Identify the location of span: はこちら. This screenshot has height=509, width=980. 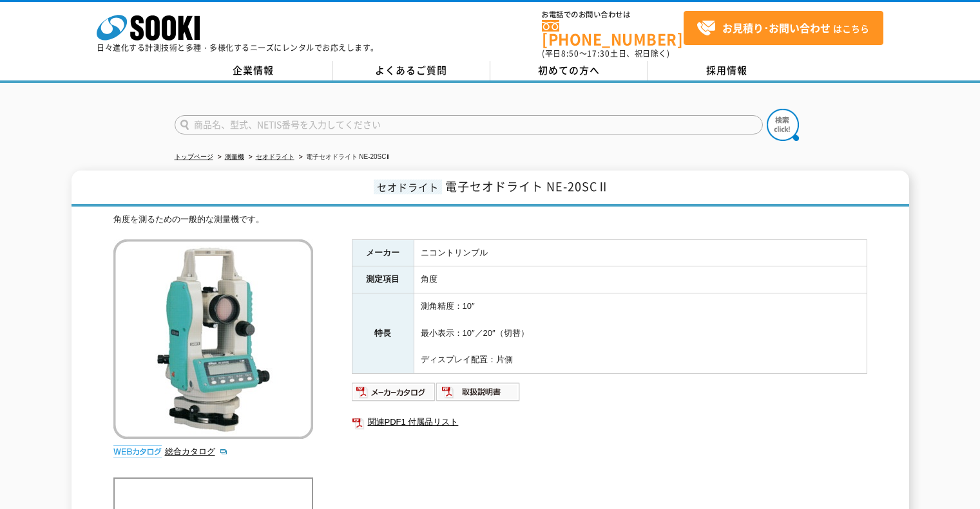
(783, 28).